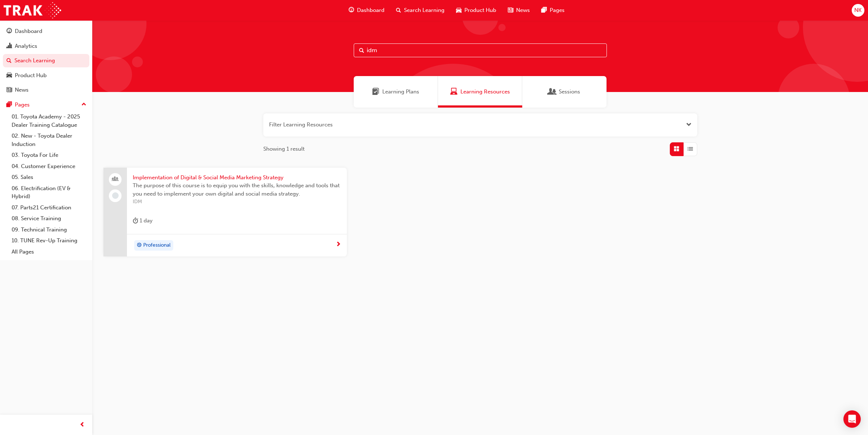 The image size is (868, 435). Describe the element at coordinates (49, 207) in the screenshot. I see `a: 07. Parts21 Certification` at that location.